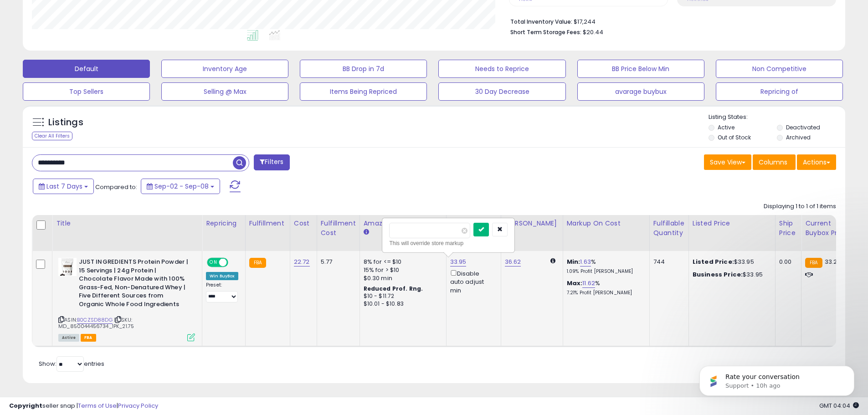  I want to click on b: Business Price:, so click(718, 275).